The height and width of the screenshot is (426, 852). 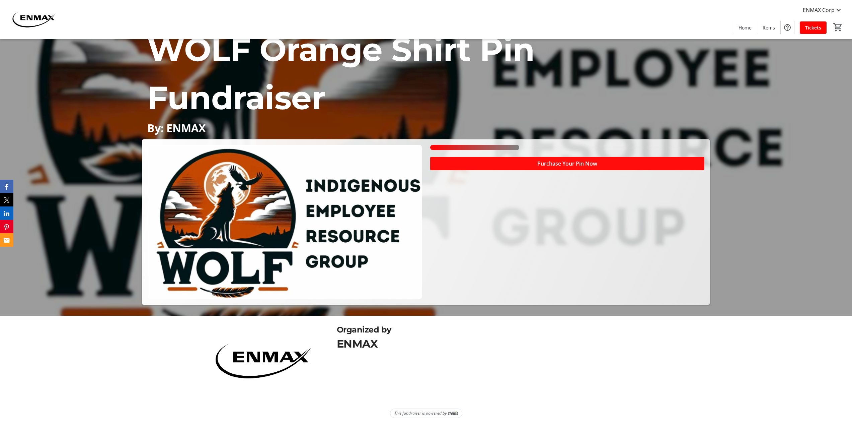 What do you see at coordinates (813, 27) in the screenshot?
I see `span: Tickets` at bounding box center [813, 27].